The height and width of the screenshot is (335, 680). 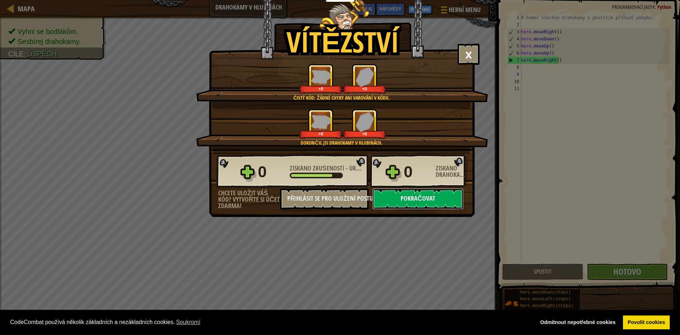 What do you see at coordinates (452, 171) in the screenshot?
I see `div: Získáno drahokamů` at bounding box center [452, 171].